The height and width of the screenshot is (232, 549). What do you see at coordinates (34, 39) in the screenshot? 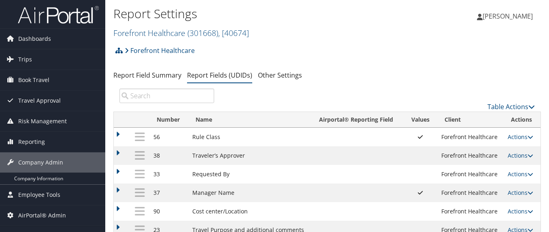
I see `span: Dashboards` at bounding box center [34, 39].